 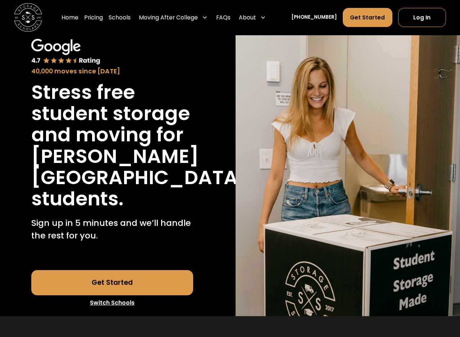 I want to click on a: Switch Schools, so click(x=112, y=303).